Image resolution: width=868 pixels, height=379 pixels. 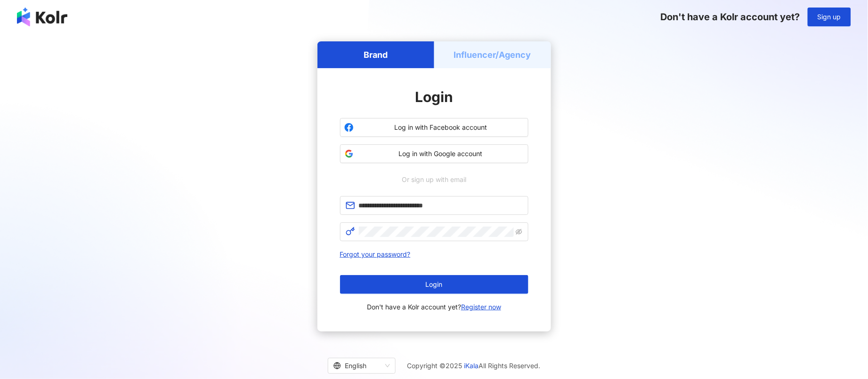 What do you see at coordinates (829, 17) in the screenshot?
I see `button: Sign up` at bounding box center [829, 17].